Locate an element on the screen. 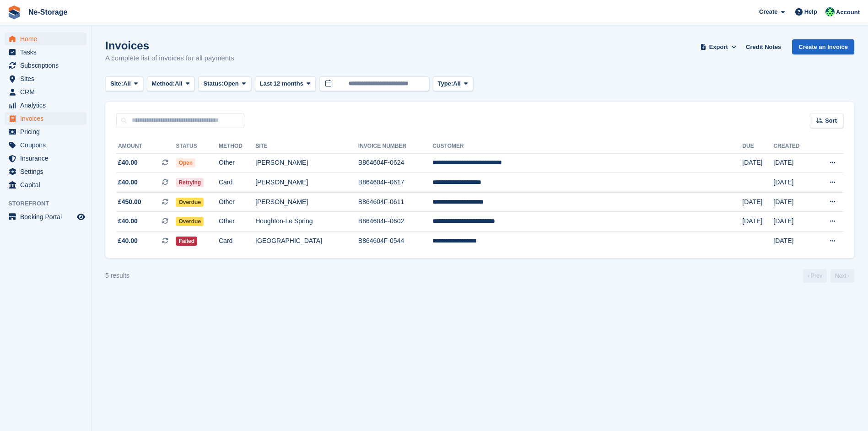 This screenshot has width=868, height=431. span: Capital is located at coordinates (48, 184).